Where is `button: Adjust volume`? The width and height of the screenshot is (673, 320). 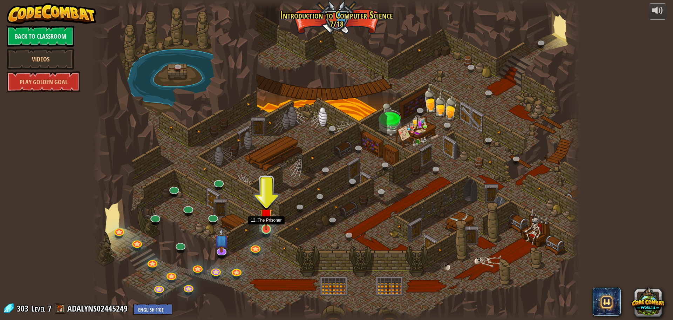 button: Adjust volume is located at coordinates (658, 11).